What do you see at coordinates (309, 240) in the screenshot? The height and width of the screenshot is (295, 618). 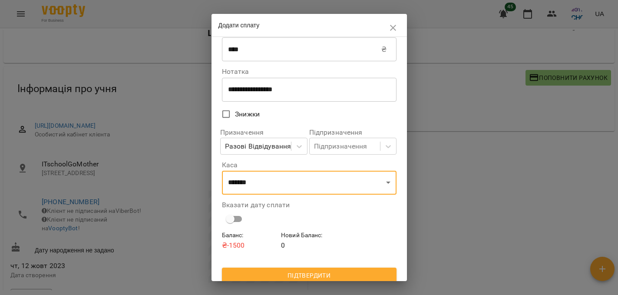 I see `div: 0` at bounding box center [309, 240].